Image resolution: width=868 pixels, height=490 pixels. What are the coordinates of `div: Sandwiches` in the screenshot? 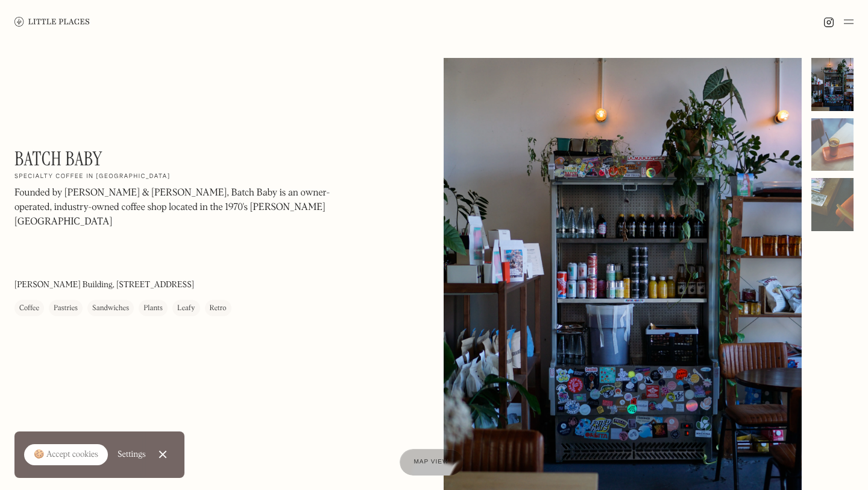 It's located at (110, 309).